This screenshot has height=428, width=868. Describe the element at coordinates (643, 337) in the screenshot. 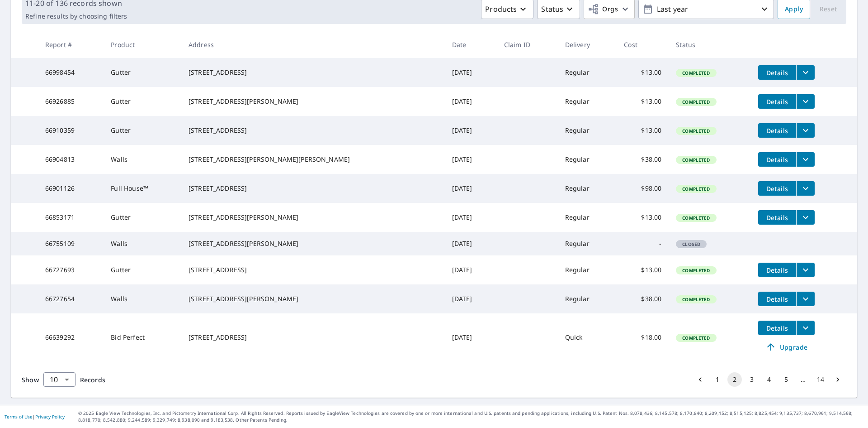

I see `td: $18.00` at that location.